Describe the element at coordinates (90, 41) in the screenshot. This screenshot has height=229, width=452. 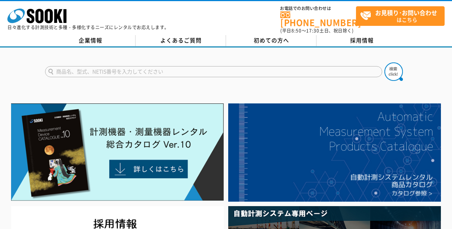
I see `a: 企業情報` at that location.